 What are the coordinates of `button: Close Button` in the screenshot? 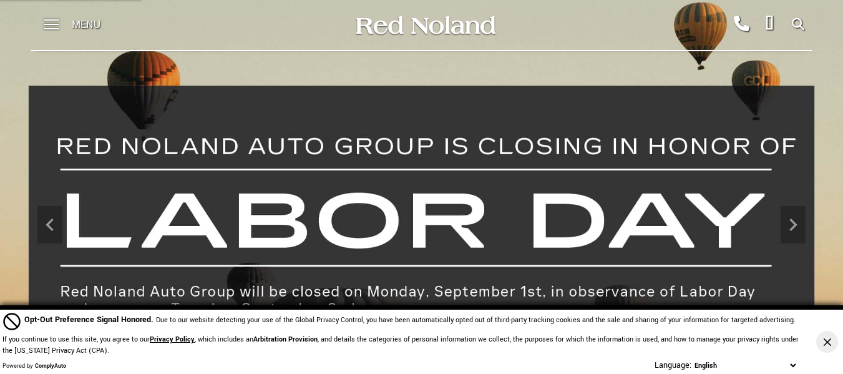 It's located at (827, 341).